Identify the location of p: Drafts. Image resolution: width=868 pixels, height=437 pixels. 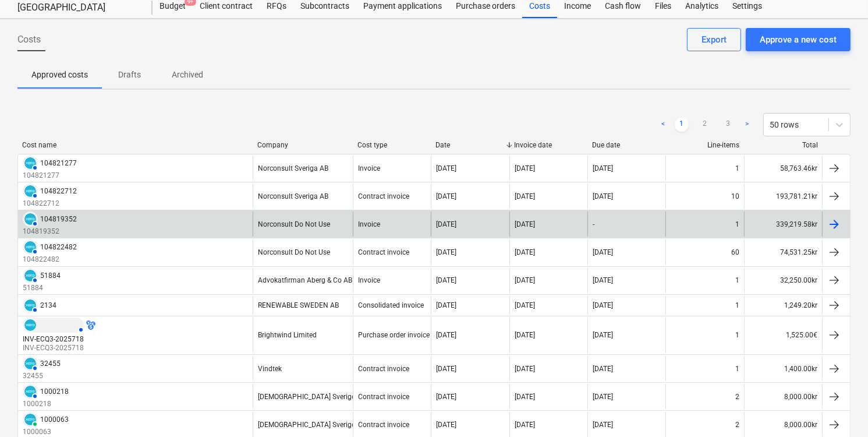
(130, 75).